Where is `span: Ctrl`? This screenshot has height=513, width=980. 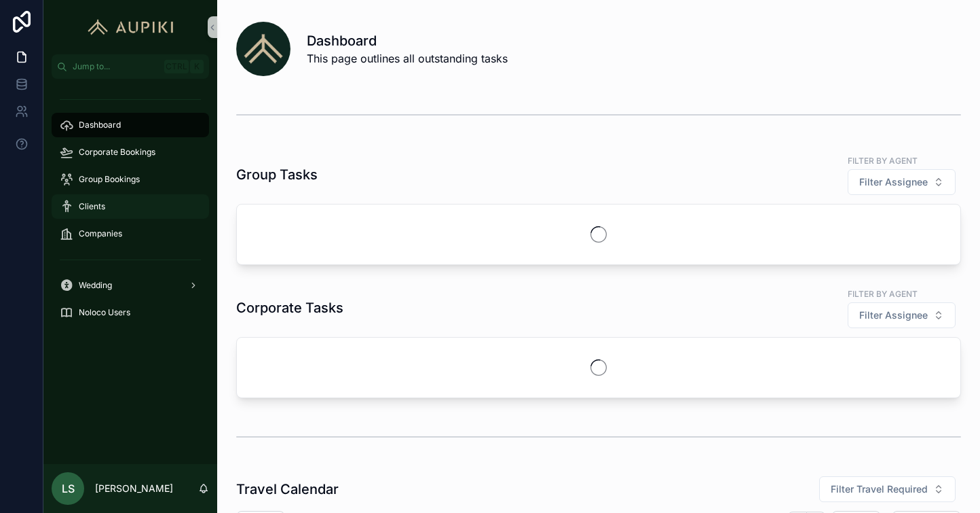
span: Ctrl is located at coordinates (177, 66).